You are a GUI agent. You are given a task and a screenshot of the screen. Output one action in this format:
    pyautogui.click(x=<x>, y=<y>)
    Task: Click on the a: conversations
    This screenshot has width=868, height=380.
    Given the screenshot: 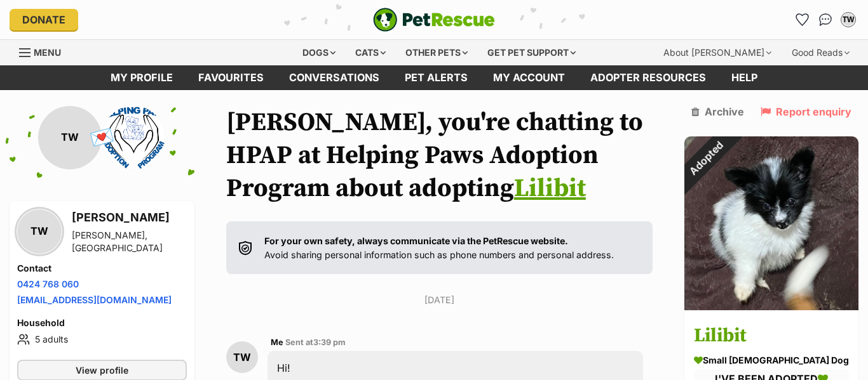 What is the action you would take?
    pyautogui.click(x=334, y=77)
    